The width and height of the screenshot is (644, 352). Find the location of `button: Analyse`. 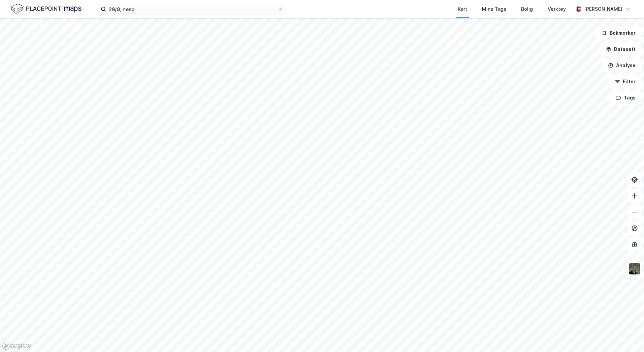

button: Analyse is located at coordinates (622, 65).